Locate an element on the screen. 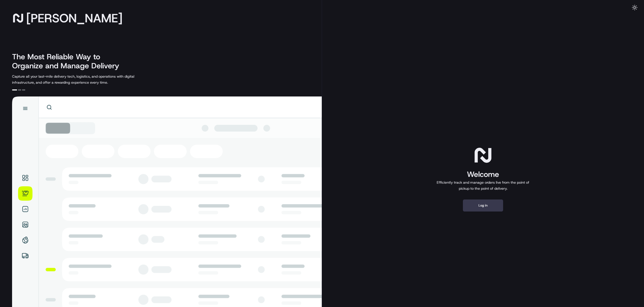 The image size is (644, 307). h1: Welcome is located at coordinates (483, 174).